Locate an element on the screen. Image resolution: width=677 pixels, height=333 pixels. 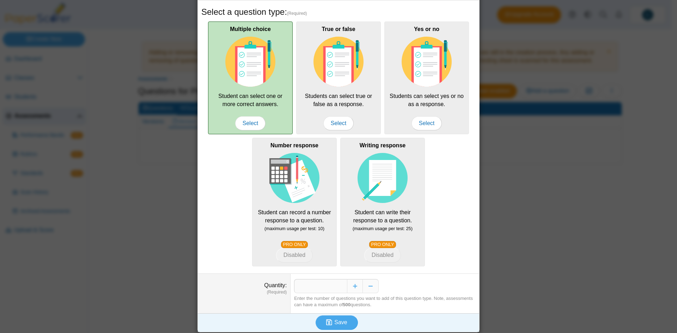
h5: Select a question type: is located at coordinates (339, 12).